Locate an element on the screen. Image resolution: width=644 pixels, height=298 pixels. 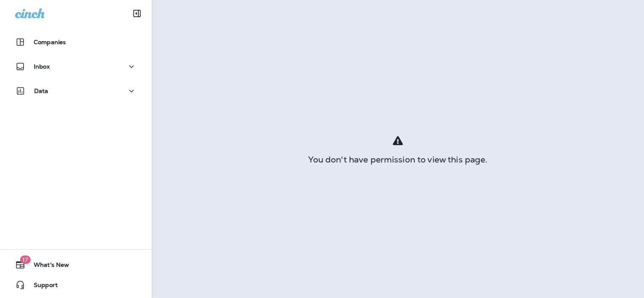
p: Data is located at coordinates (41, 91).